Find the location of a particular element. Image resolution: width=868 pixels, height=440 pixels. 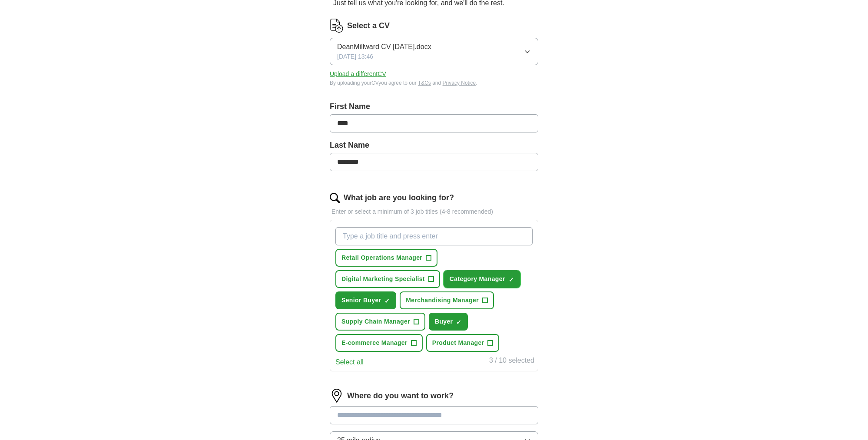

span: Digital Marketing Specialist is located at coordinates (383, 279).